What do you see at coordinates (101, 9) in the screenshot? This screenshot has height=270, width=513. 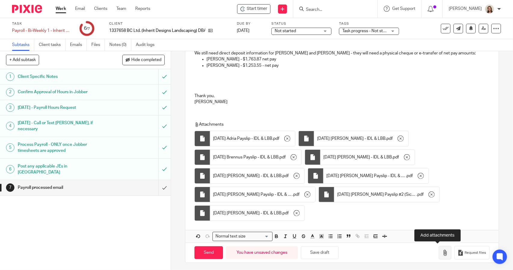 I see `a: Clients` at bounding box center [101, 9].